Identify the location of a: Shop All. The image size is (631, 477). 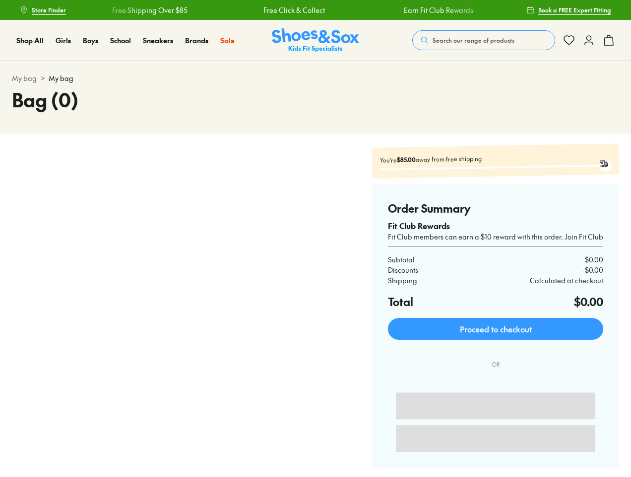
(30, 40).